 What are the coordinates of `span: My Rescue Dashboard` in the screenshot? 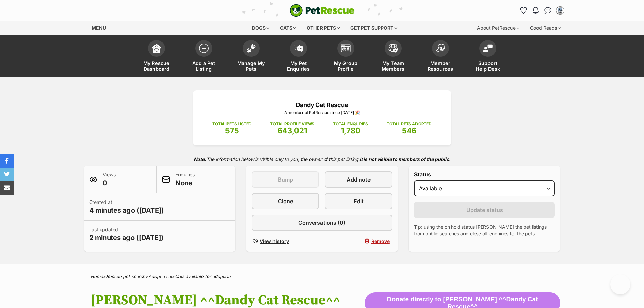 It's located at (157, 66).